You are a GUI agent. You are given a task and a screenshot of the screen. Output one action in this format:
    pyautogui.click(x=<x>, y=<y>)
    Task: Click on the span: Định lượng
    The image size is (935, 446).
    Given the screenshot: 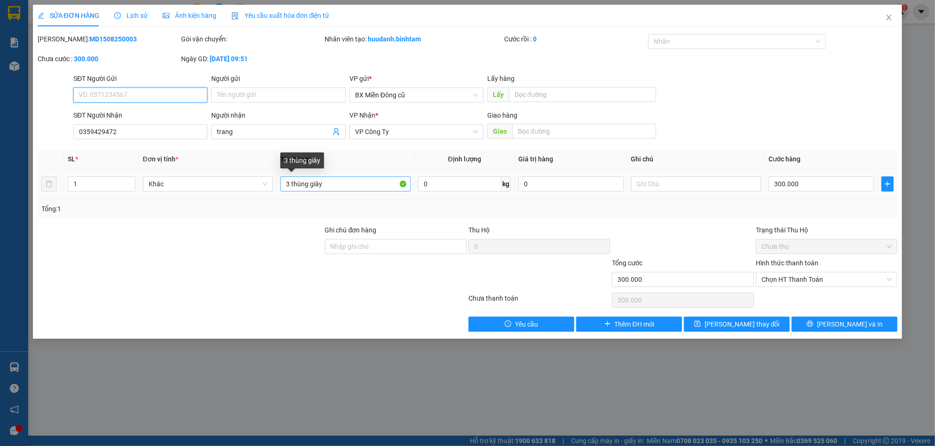 What is the action you would take?
    pyautogui.click(x=465, y=159)
    